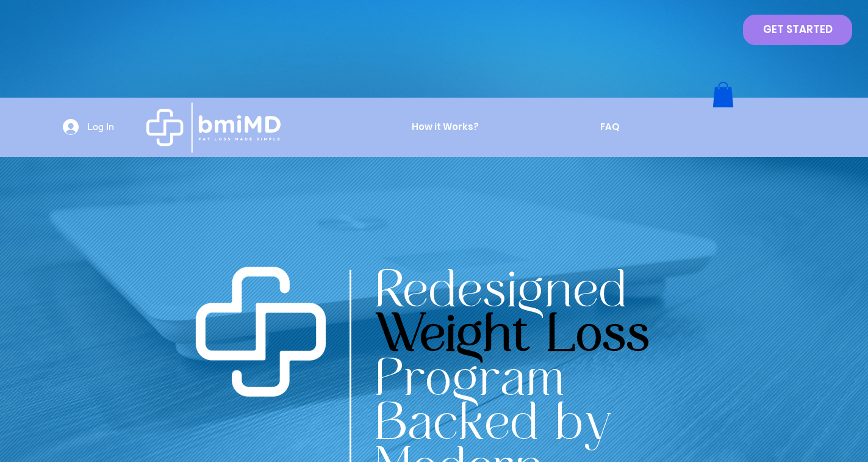  Describe the element at coordinates (445, 127) in the screenshot. I see `p: How it Works?` at that location.